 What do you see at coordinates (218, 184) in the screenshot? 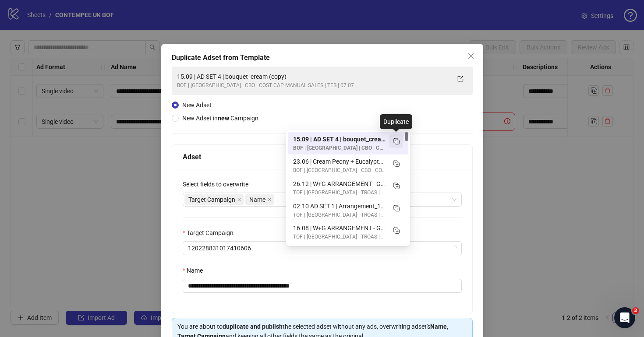
I see `label: Select fields to overwrite` at bounding box center [218, 184].